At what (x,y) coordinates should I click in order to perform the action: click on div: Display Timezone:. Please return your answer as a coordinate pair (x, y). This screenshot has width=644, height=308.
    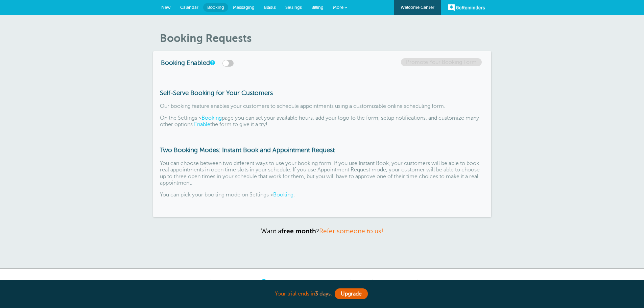
    Looking at the image, I should click on (209, 282).